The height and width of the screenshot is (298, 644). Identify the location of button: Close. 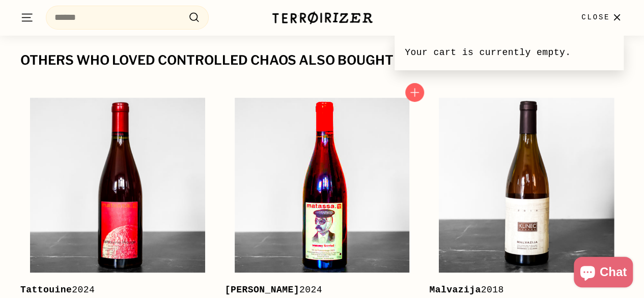
(602, 18).